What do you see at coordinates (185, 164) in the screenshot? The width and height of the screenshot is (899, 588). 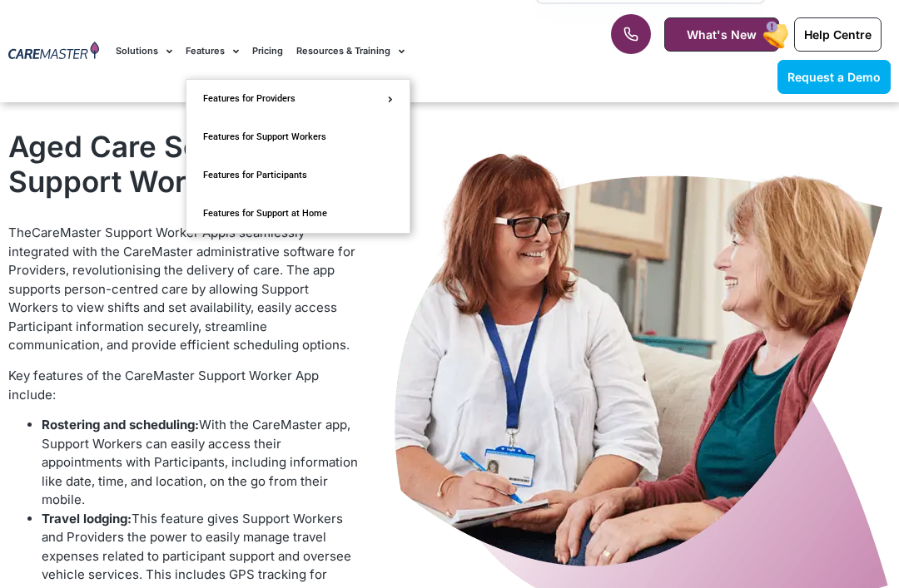 I see `h2: Aged Care Software for Support Workers` at bounding box center [185, 164].